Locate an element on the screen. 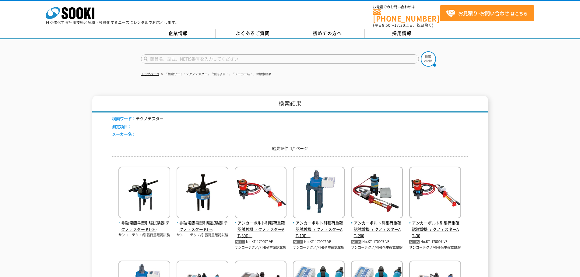  strong: お見積り･お問い合わせ is located at coordinates (484, 13).